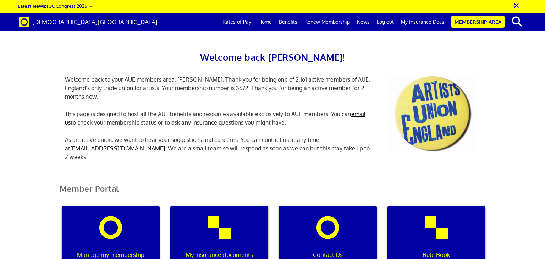 Image resolution: width=545 pixels, height=259 pixels. What do you see at coordinates (363, 22) in the screenshot?
I see `a: News` at bounding box center [363, 22].